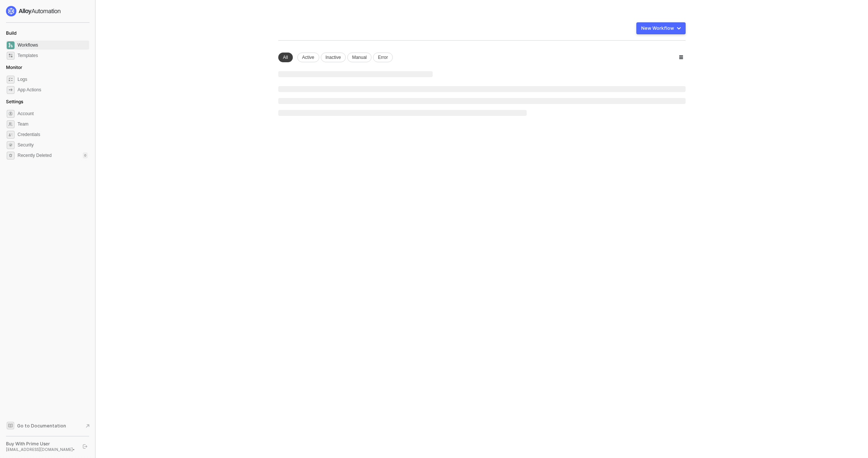 This screenshot has height=458, width=868. I want to click on span: documentation, so click(10, 426).